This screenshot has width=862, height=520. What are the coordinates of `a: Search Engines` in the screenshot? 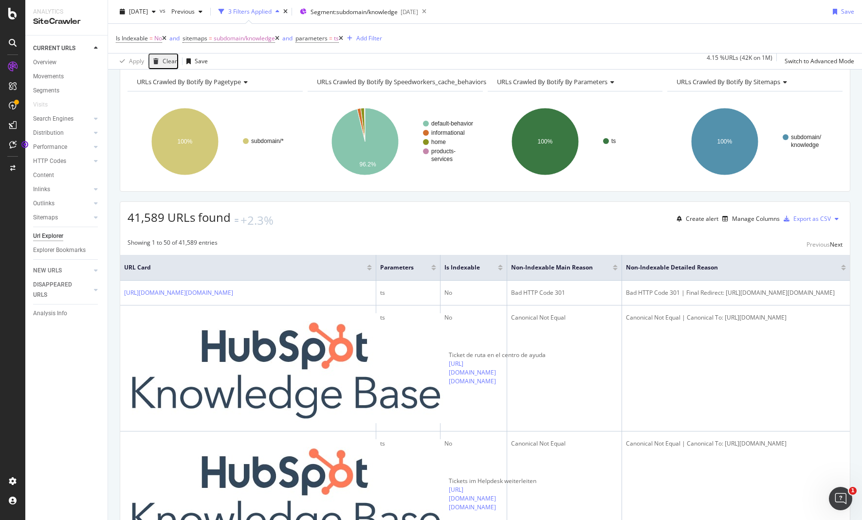 It's located at (62, 119).